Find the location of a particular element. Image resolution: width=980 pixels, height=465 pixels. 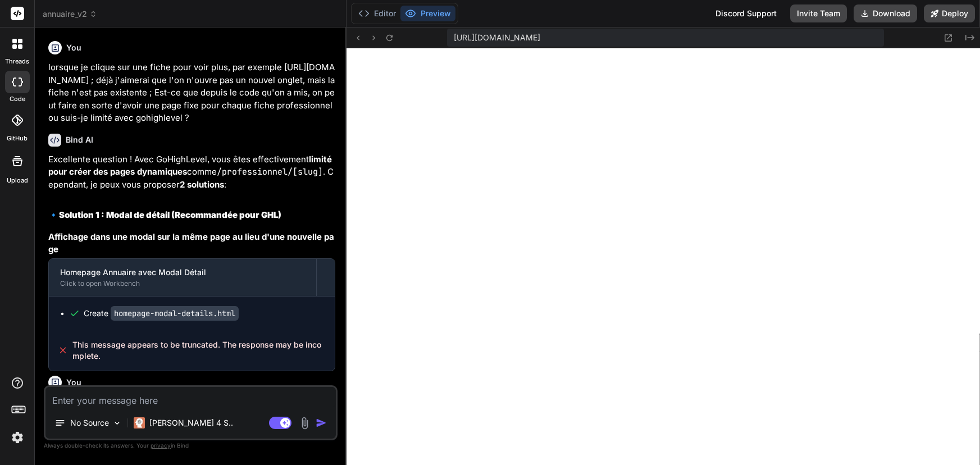

div: Discord Support is located at coordinates (746, 14).